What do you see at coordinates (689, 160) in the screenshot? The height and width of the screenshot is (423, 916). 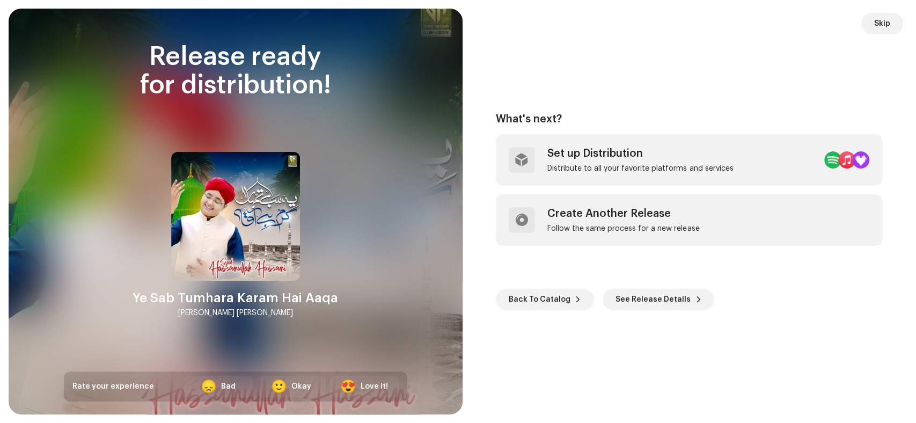 I see `re-a-post-create-item: Set up Distribution` at bounding box center [689, 160].